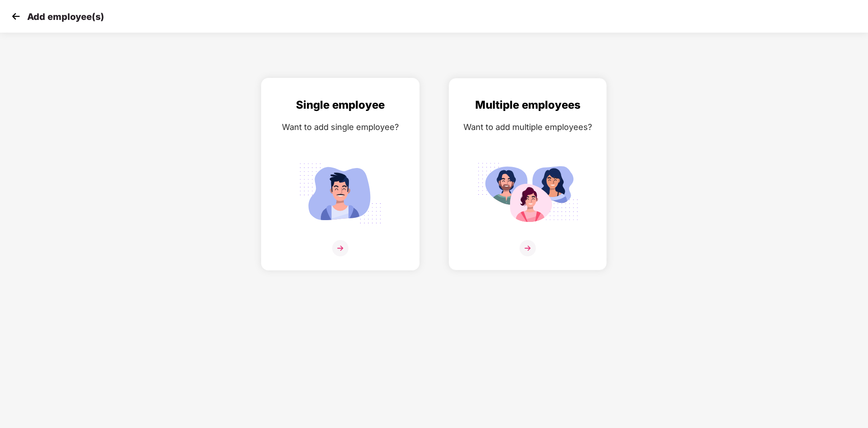 This screenshot has width=868, height=428. I want to click on img: svg+xml;base64,PHN2ZyB4bWxucz0iaHR0cDovL3d3dy53My5vcmcvMjAwMC9zdmciIHdpZHRoPSIzMCIgaGVpZ2h0PSIzMC..., so click(16, 17).